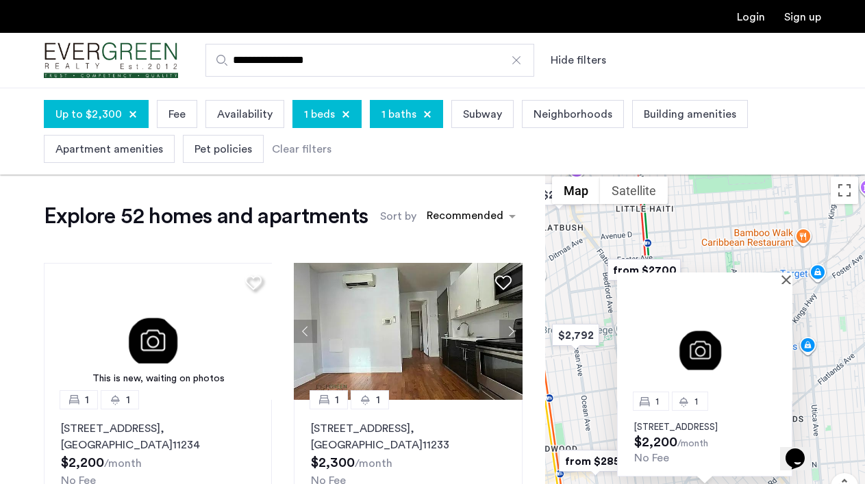 This screenshot has height=484, width=865. I want to click on input: Apartment Search, so click(370, 60).